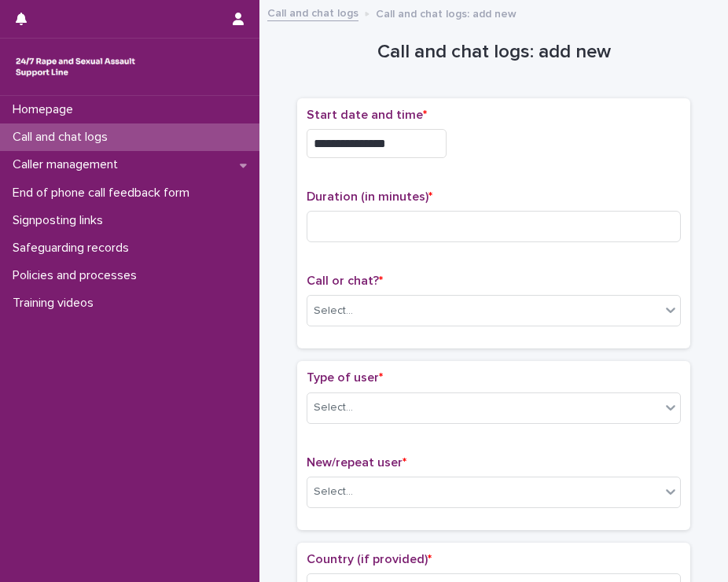  I want to click on p: Caller management, so click(69, 165).